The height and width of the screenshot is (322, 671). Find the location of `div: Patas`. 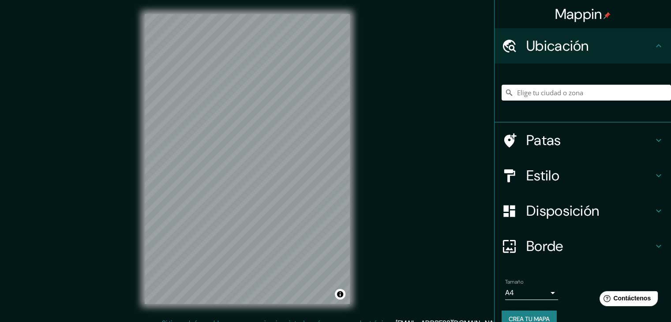

div: Patas is located at coordinates (583, 140).